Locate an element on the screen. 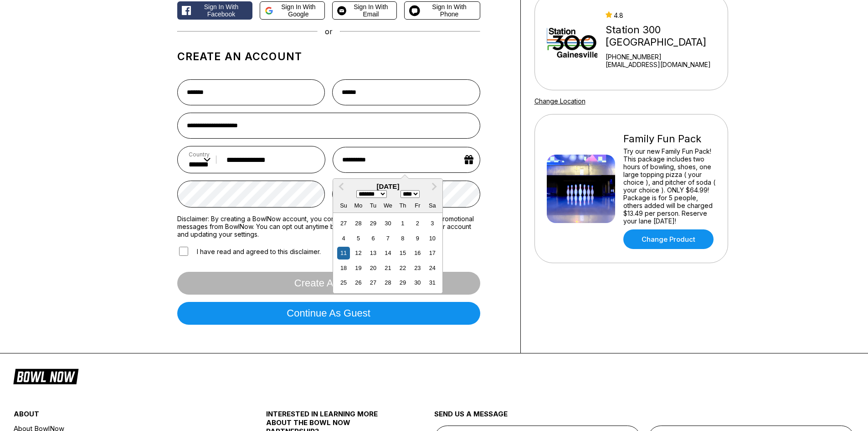  button: Next Month is located at coordinates (434, 187).